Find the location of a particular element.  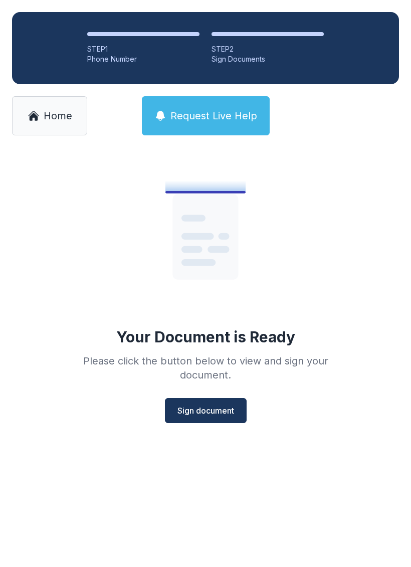

span: Home is located at coordinates (58, 116).